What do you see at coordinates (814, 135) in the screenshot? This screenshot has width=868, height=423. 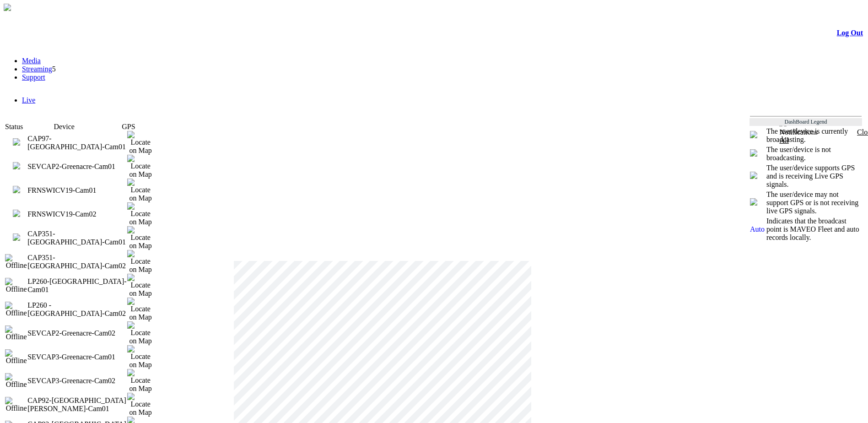 I see `td: The user/device is currently broadcasting.` at bounding box center [814, 135].